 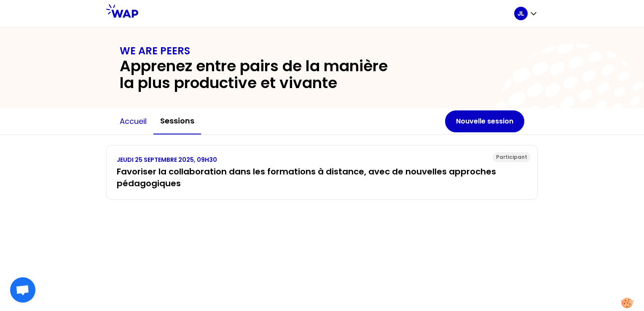 What do you see at coordinates (322, 177) in the screenshot?
I see `h3: Favoriser la collaboration dans les formations à distance, avec de nouvelles approches pédagogiques` at bounding box center [322, 177].